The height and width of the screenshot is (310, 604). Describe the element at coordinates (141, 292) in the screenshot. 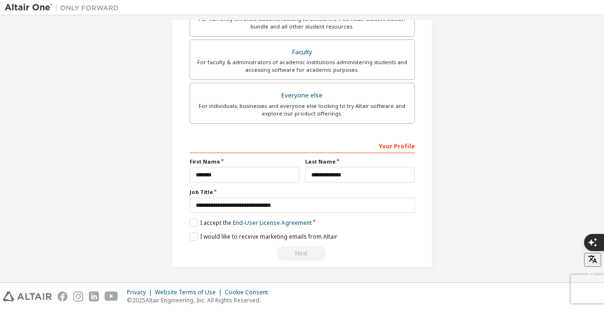

I see `div: Privacy` at that location.